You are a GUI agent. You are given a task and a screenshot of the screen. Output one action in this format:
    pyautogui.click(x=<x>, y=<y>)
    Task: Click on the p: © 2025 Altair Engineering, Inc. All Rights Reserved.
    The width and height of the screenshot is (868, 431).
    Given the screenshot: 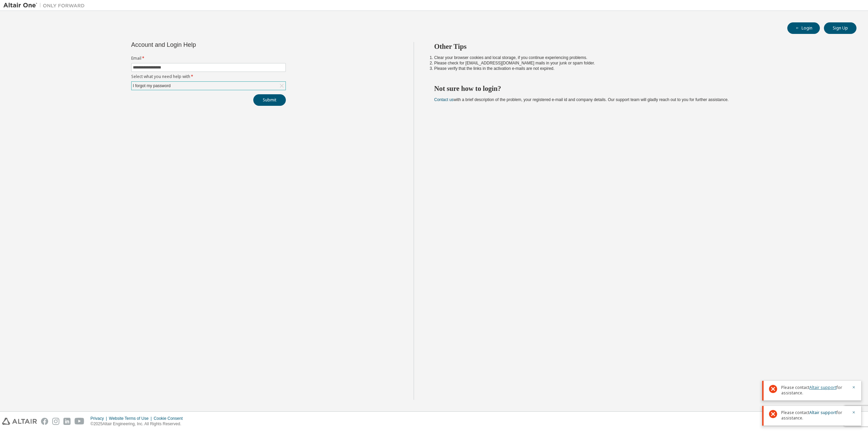 What is the action you would take?
    pyautogui.click(x=138, y=424)
    